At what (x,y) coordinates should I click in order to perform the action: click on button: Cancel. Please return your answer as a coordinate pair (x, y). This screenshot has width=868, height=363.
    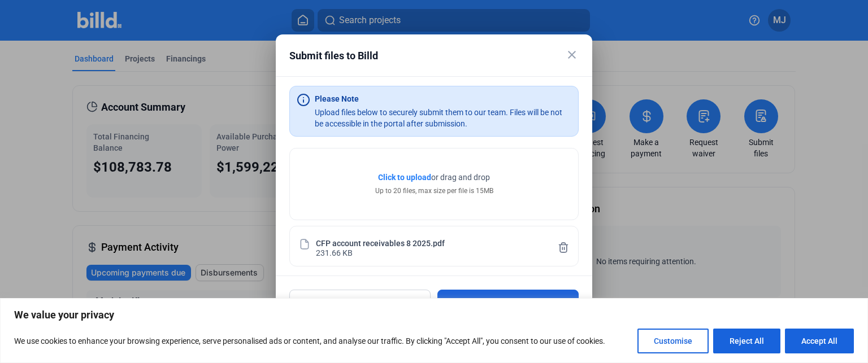
    Looking at the image, I should click on (360, 303).